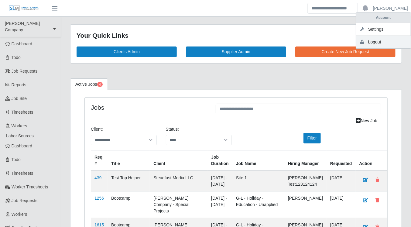 Image resolution: width=411 pixels, height=227 pixels. Describe the element at coordinates (100, 85) in the screenshot. I see `span: Pending Jobs` at that location.